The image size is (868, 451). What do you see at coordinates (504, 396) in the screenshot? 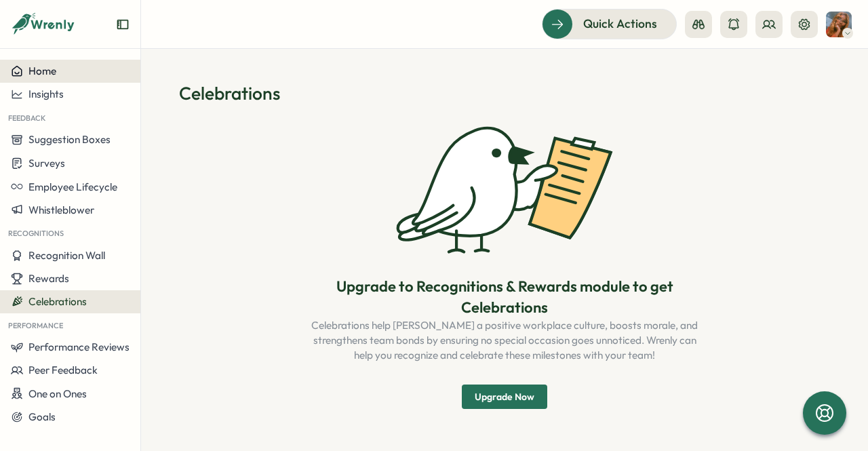
I see `span: Upgrade Now` at bounding box center [504, 396].